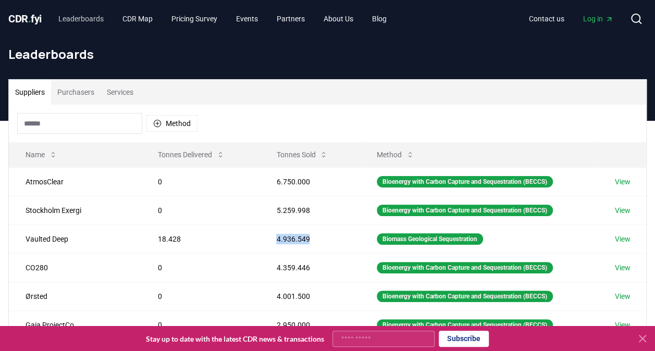 This screenshot has height=351, width=655. I want to click on button: Services, so click(120, 92).